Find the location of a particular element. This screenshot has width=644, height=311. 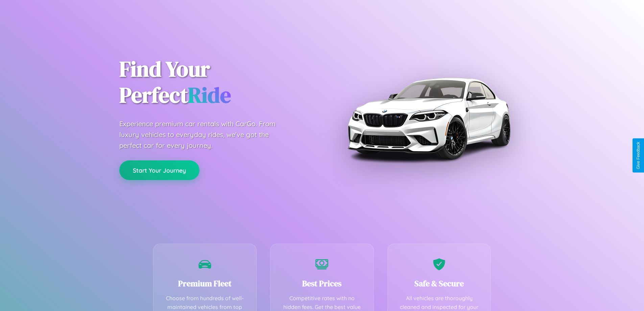

h3: Premium Fleet is located at coordinates (205, 283).